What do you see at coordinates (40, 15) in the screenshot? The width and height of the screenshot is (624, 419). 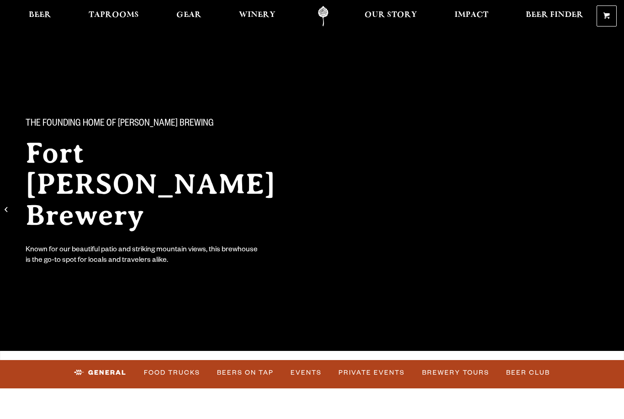 I see `span: Beer` at bounding box center [40, 15].